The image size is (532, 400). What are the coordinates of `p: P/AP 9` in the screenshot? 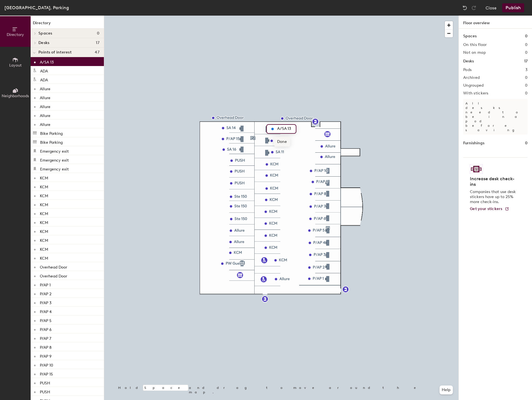 It's located at (46, 356).